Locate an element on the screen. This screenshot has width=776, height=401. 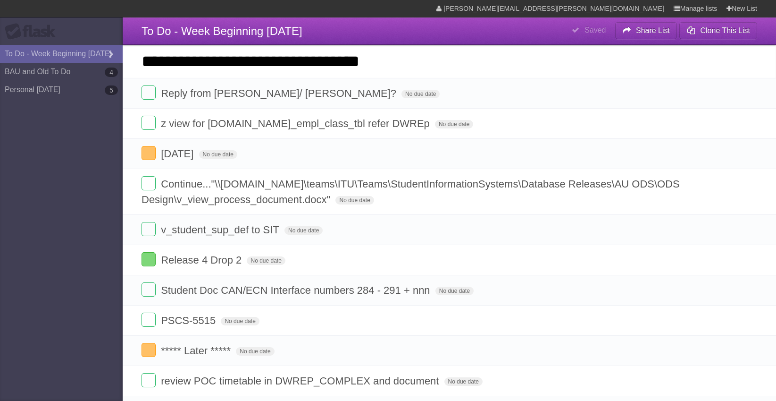
button: Clone This List is located at coordinates (718, 31).